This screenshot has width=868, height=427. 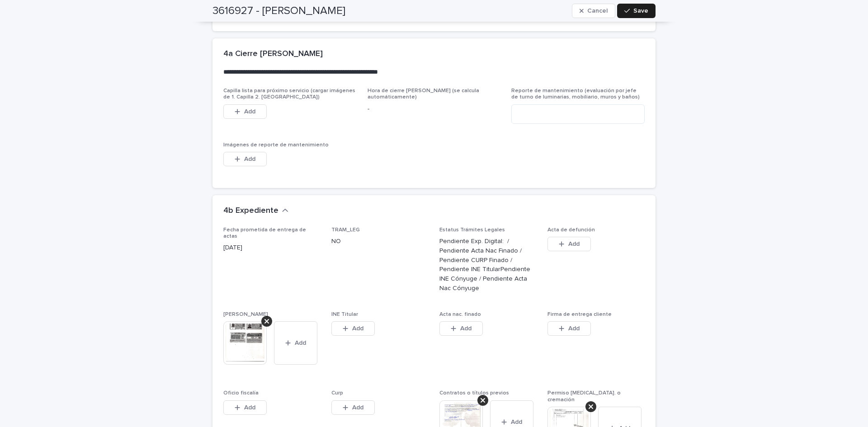 What do you see at coordinates (276, 145) in the screenshot?
I see `span: Imágenes de reporte de mantenimiento` at bounding box center [276, 145].